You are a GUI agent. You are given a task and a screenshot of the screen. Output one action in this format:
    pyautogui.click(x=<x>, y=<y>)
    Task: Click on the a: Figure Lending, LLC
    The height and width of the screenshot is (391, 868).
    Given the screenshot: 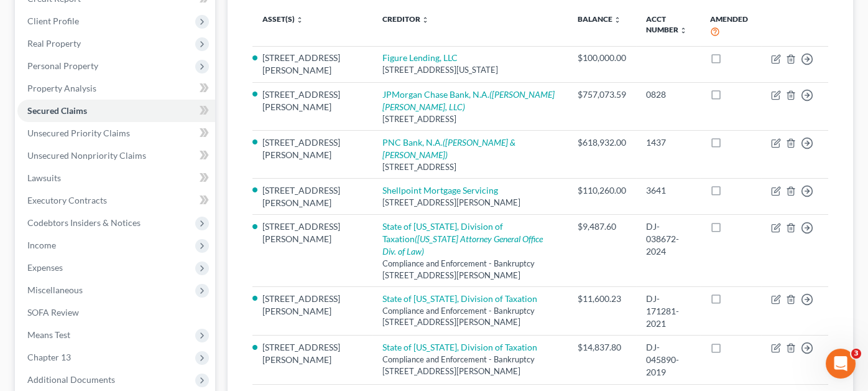 What is the action you would take?
    pyautogui.click(x=420, y=58)
    